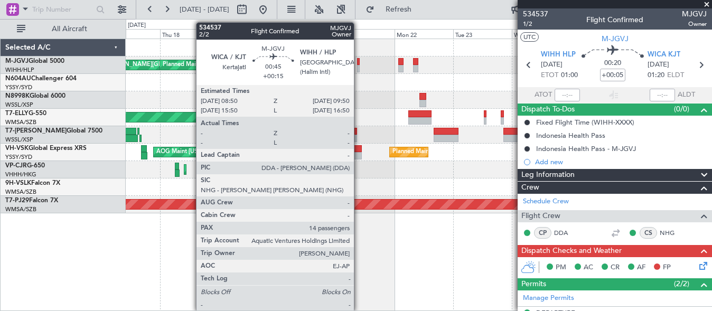 The image size is (712, 311). I want to click on span: WIHH HLP, so click(558, 55).